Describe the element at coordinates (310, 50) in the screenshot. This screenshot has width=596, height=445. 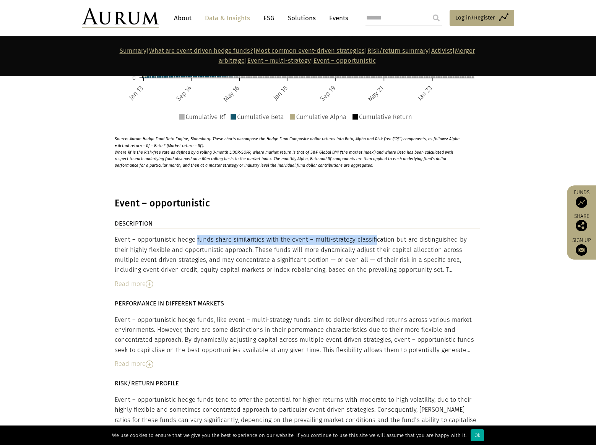
I see `a: Most common event-driven strategies` at that location.